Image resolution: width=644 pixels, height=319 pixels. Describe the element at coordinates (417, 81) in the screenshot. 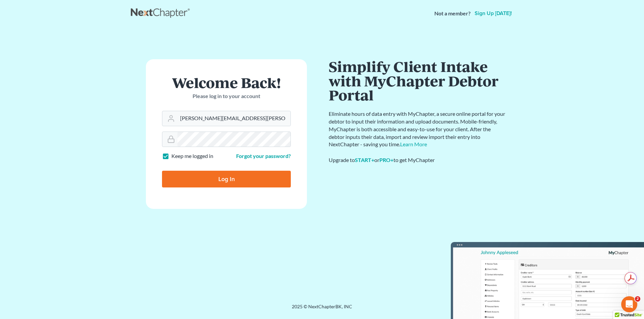

I see `h1: Simplify Client Intake with MyChapter Debtor Portal` at that location.